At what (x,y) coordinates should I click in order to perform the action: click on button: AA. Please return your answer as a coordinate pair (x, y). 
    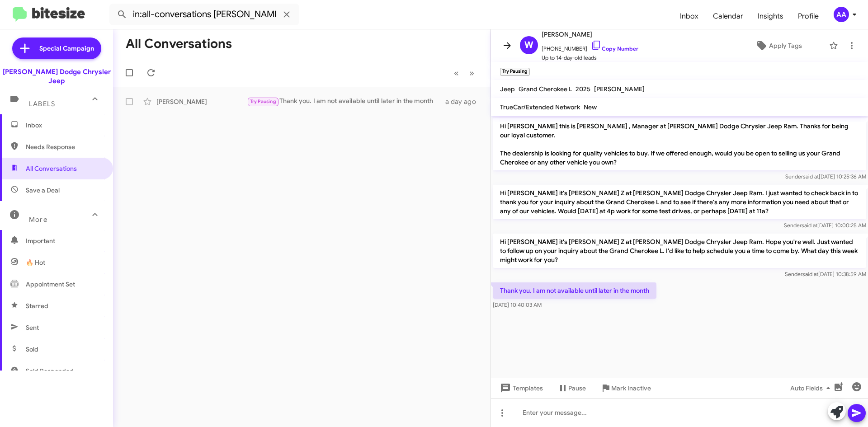
    Looking at the image, I should click on (842, 14).